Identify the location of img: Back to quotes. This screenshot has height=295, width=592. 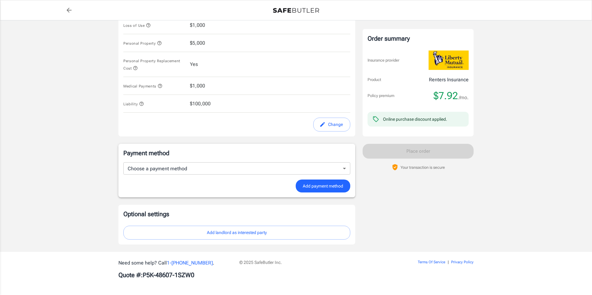
(296, 10).